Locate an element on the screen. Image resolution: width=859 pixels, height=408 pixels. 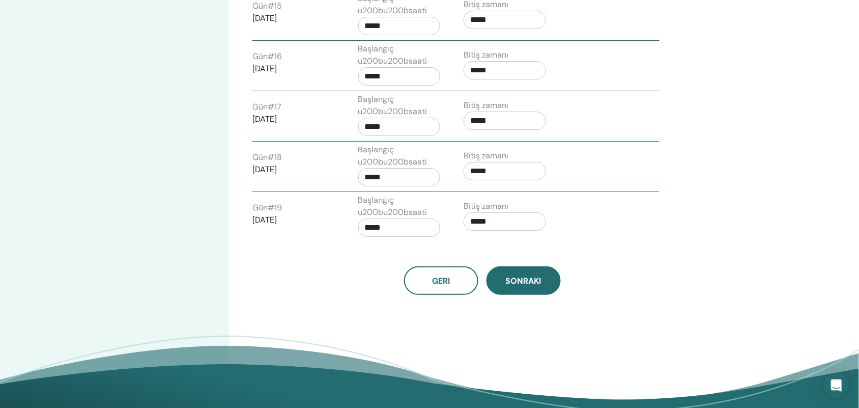
button: Geri is located at coordinates (441, 280).